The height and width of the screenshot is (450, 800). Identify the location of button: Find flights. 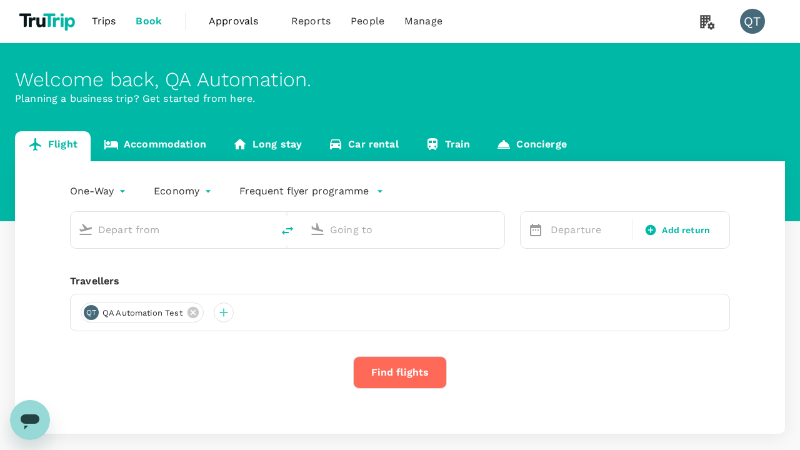
(400, 372).